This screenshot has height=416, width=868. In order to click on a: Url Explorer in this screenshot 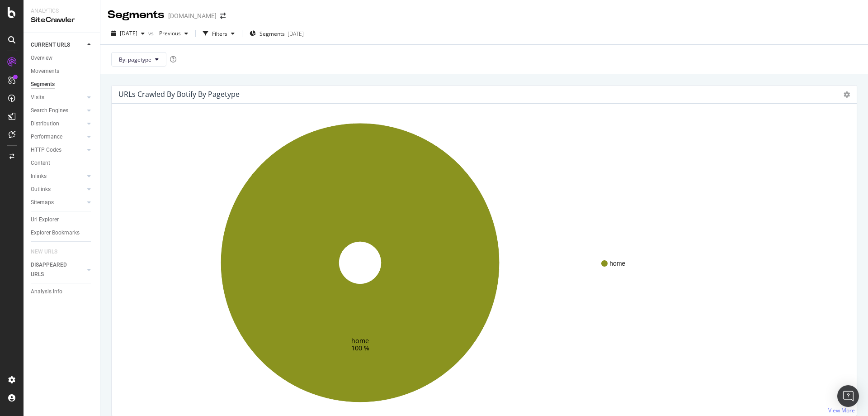, I will do `click(62, 219)`.